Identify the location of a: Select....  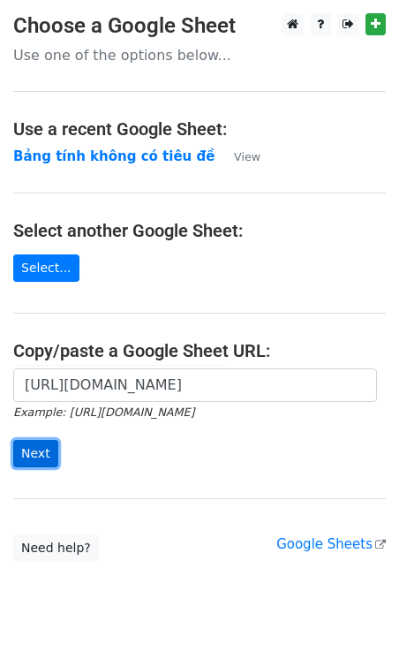
(46, 267).